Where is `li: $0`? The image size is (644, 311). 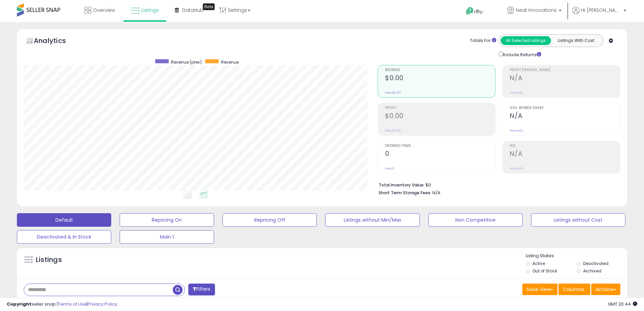 li: $0 is located at coordinates (497, 185).